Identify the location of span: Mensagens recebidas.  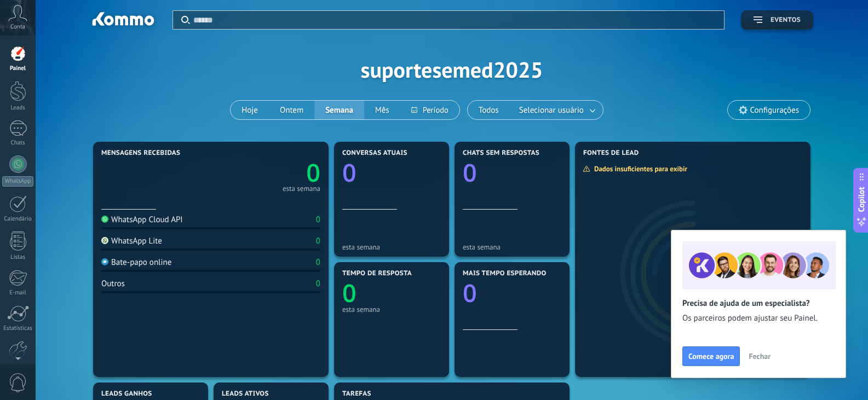
(140, 153).